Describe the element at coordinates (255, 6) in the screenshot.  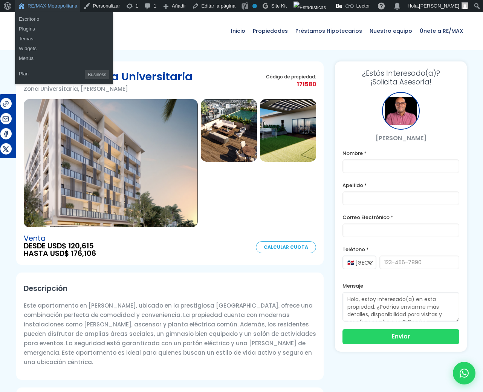
I see `div: No indexar` at that location.